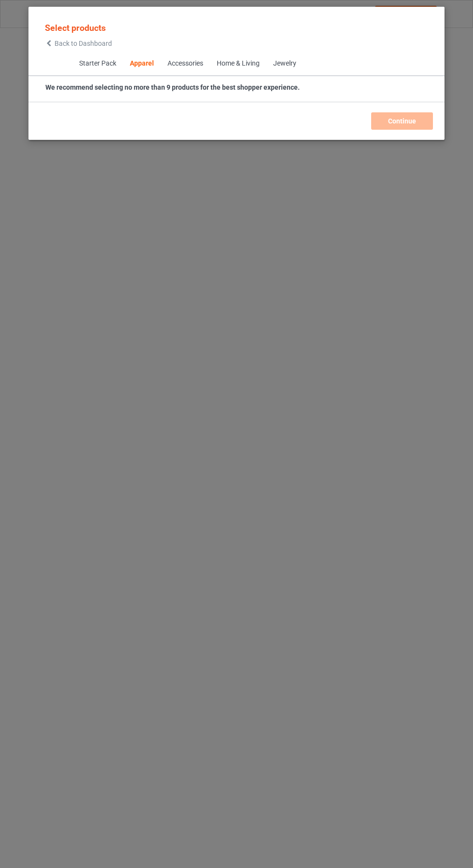 This screenshot has height=868, width=473. What do you see at coordinates (284, 64) in the screenshot?
I see `div: Jewelry` at bounding box center [284, 64].